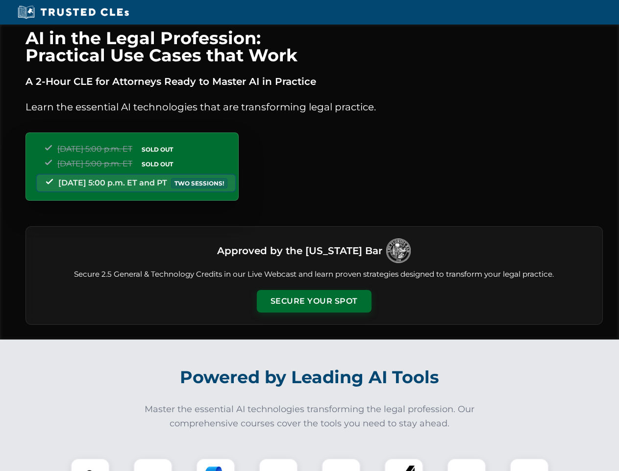  What do you see at coordinates (399, 251) in the screenshot?
I see `img: Logo` at bounding box center [399, 251].